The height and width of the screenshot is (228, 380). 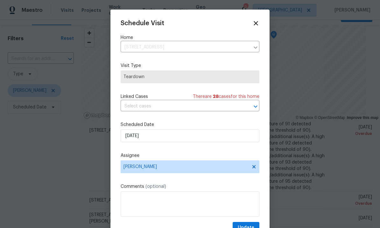 I want to click on span: Linked Cases, so click(x=134, y=97).